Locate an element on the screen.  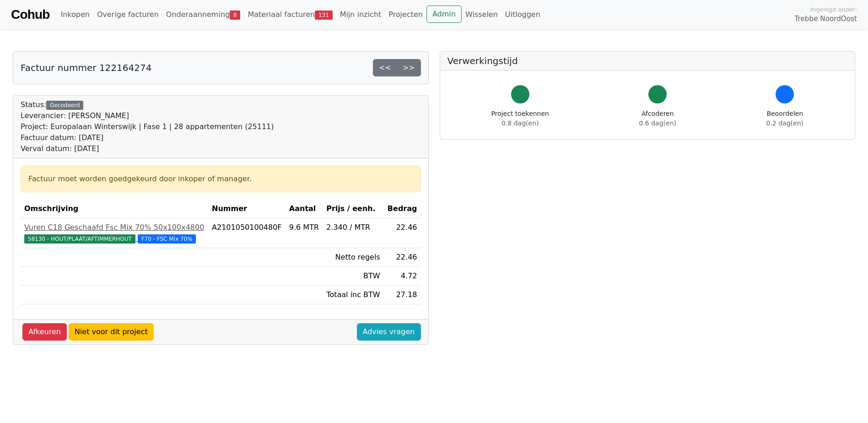
div: Gecodeerd is located at coordinates (64, 106).